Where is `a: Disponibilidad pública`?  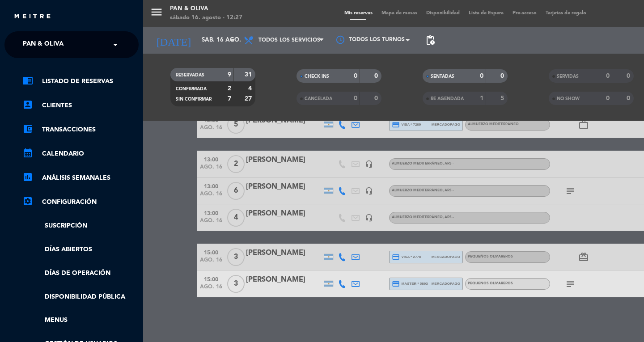
a: Disponibilidad pública is located at coordinates (80, 297).